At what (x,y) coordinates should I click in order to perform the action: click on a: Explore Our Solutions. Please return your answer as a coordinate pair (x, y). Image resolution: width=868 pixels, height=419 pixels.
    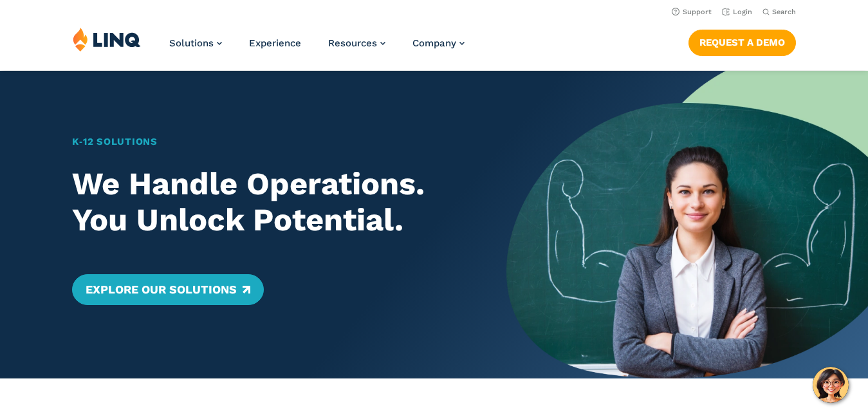
    Looking at the image, I should click on (168, 289).